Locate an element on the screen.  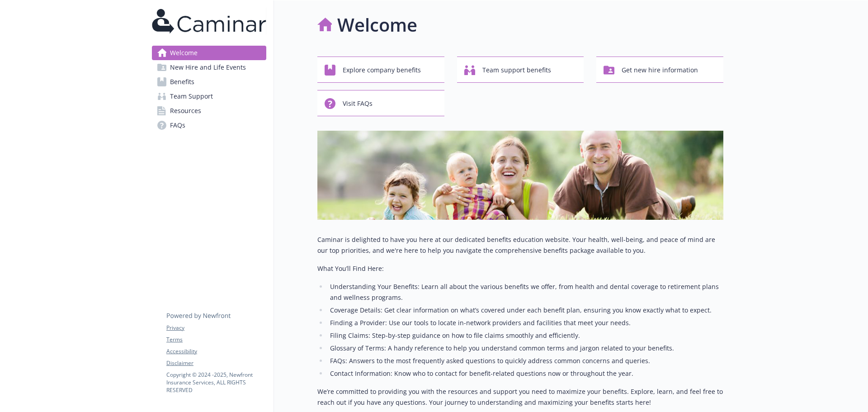
p: Copyright © 2024 - 2025 , Newfront Insurance Services, ALL RIGHTS RESERVED is located at coordinates (216, 382).